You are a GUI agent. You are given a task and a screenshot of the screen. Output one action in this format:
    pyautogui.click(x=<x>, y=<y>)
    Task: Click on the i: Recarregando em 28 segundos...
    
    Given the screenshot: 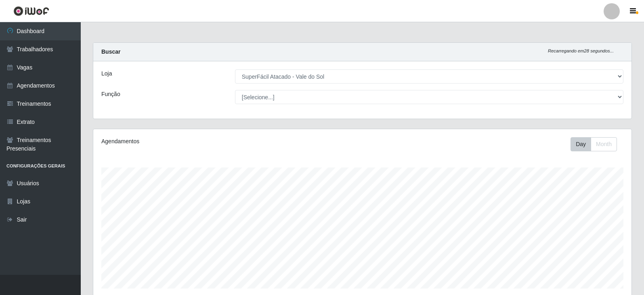 What is the action you would take?
    pyautogui.click(x=581, y=51)
    